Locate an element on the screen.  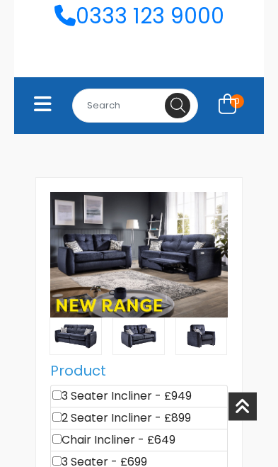
button: Toggle navigation is located at coordinates (42, 105).